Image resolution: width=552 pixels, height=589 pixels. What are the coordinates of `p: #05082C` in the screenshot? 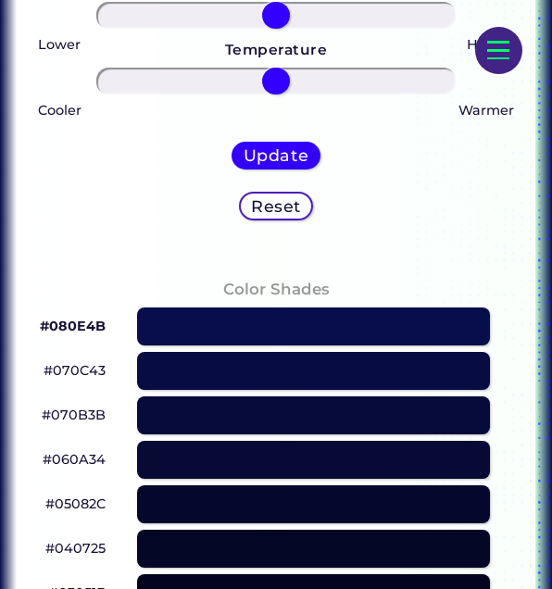 It's located at (75, 504).